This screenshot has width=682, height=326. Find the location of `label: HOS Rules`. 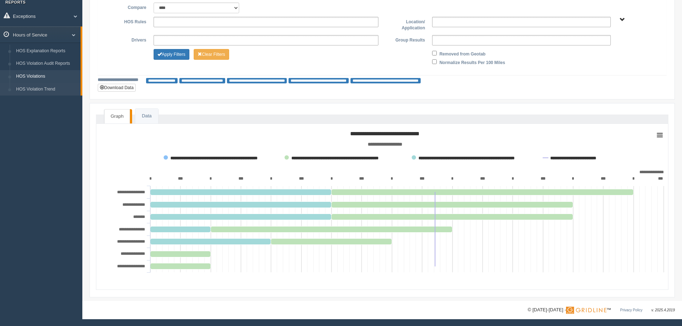

label: HOS Rules is located at coordinates (127, 21).